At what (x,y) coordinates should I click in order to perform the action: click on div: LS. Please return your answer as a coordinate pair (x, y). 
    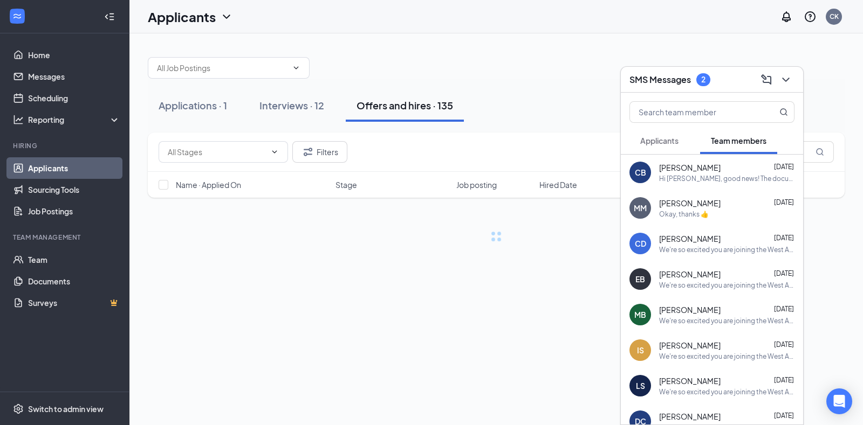
    Looking at the image, I should click on (640, 386).